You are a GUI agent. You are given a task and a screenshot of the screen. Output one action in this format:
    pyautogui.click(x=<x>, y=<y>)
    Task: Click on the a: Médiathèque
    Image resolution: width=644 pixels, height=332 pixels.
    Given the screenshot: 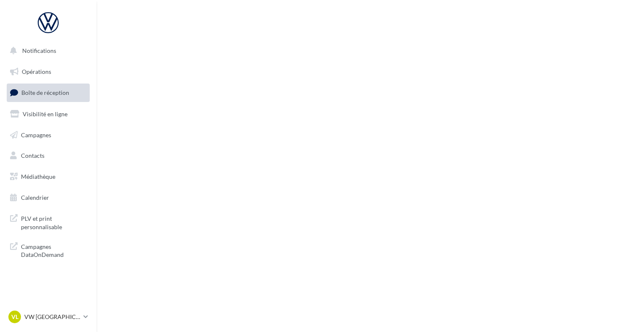 What is the action you would take?
    pyautogui.click(x=48, y=177)
    